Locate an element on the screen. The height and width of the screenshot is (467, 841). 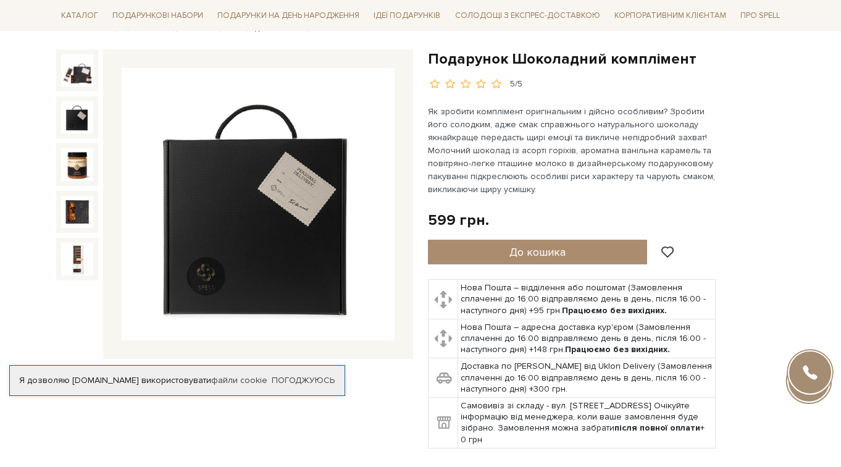
a: файли cookie is located at coordinates (239, 380).